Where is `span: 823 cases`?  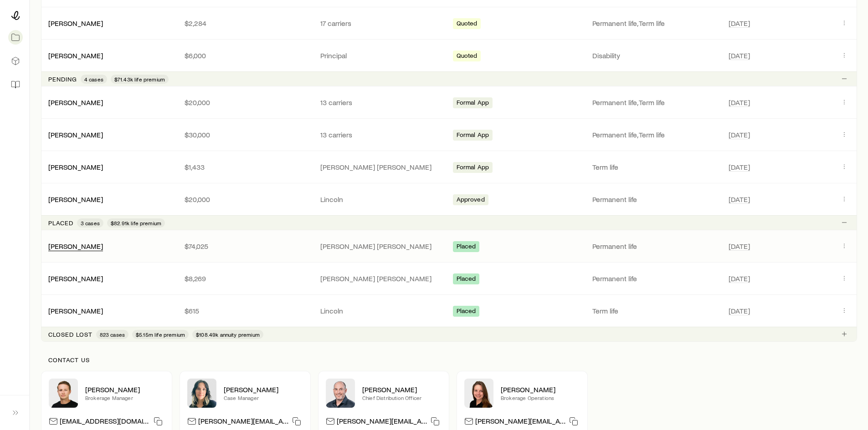
span: 823 cases is located at coordinates (112, 334).